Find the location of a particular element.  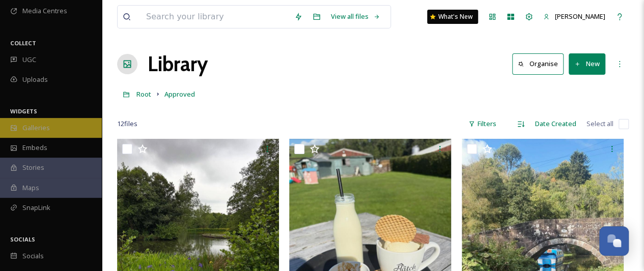

a: What's New is located at coordinates (453, 17).